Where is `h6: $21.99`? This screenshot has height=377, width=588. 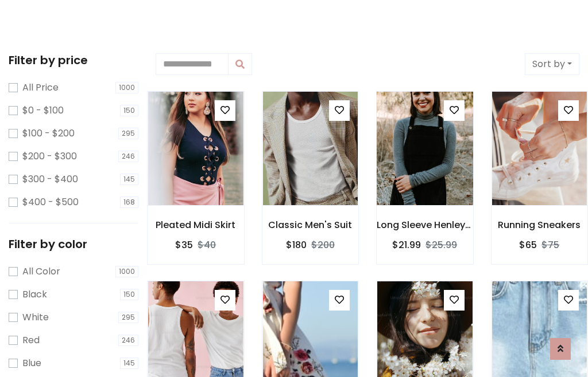 h6: $21.99 is located at coordinates (407, 245).